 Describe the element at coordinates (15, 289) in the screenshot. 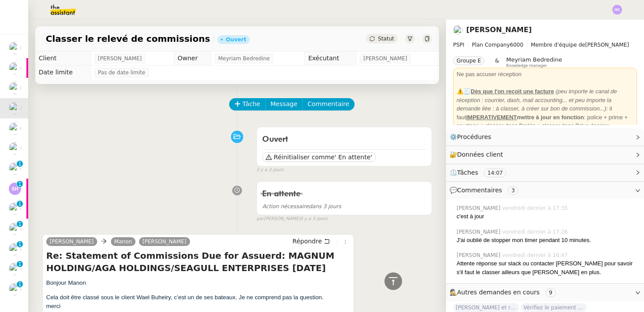

I see `img: users%2Fo4K84Ijfr6OOM0fa5Hz4riIOf4g2%2Favatar%2FChatGPT%20Image%201%20aou%CC%82t%202025%2C%2010_2...` at that location.